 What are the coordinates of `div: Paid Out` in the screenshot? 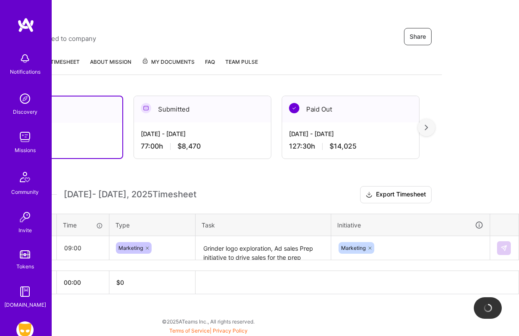 It's located at (351, 109).